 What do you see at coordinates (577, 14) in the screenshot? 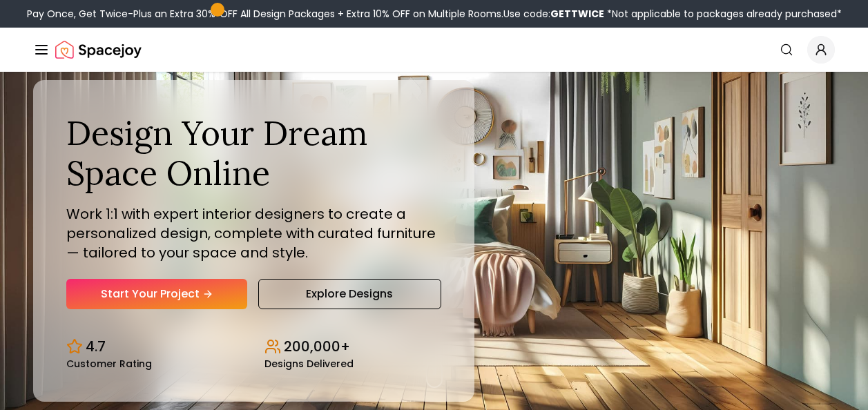
I see `b: GETTWICE` at bounding box center [577, 14].